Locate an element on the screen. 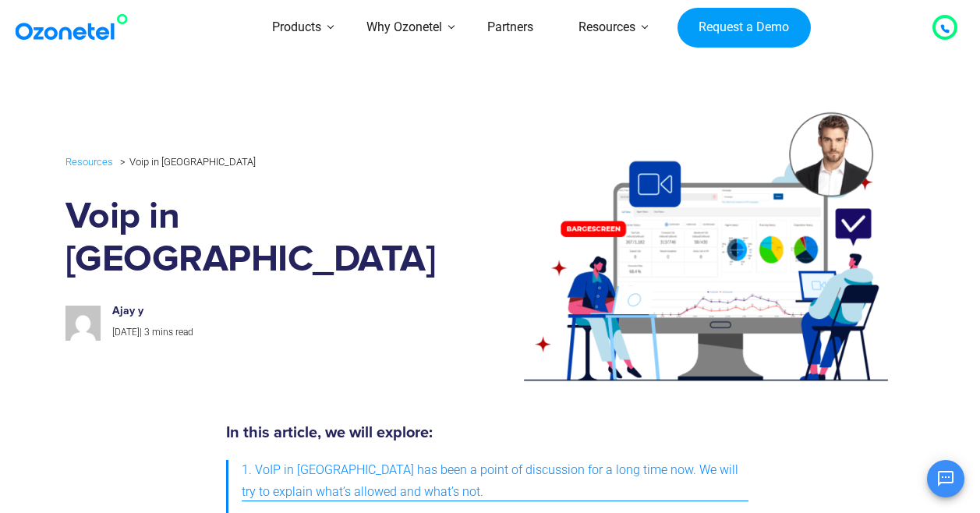 Image resolution: width=980 pixels, height=513 pixels. img: ca79e7ff75a4a49ece3c360be6bc1c9ae11b1190ab38fa3a42769ffe2efab0fe is located at coordinates (82, 323).